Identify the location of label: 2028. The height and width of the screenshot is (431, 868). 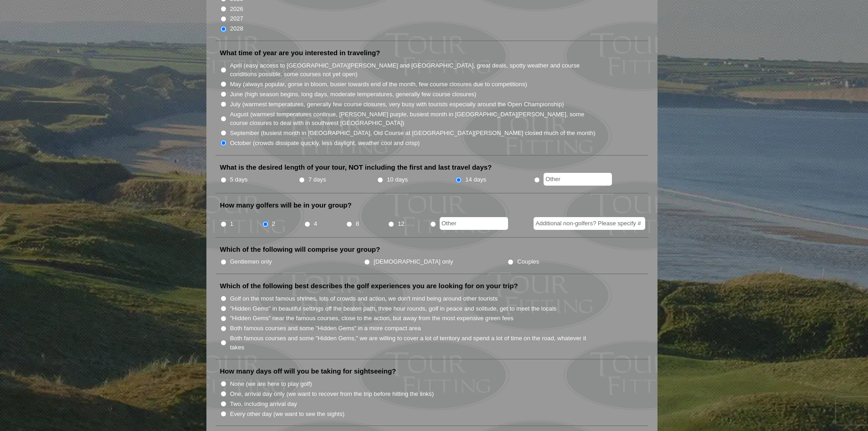
(236, 29).